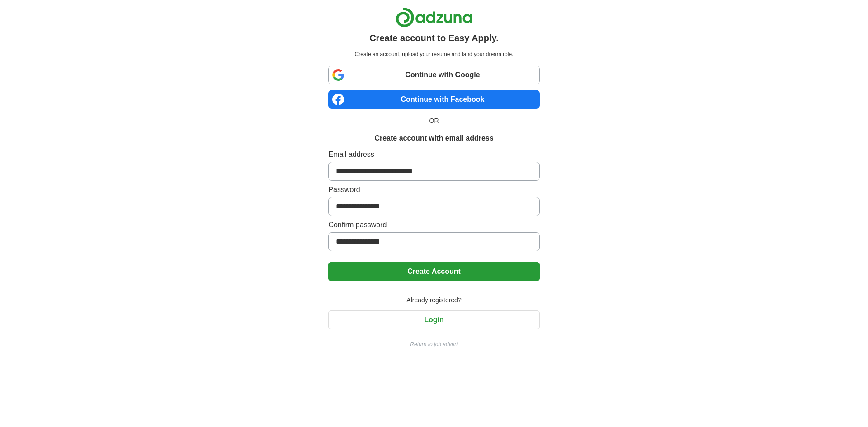 The image size is (868, 427). Describe the element at coordinates (434, 75) in the screenshot. I see `a: Continue with Google` at that location.